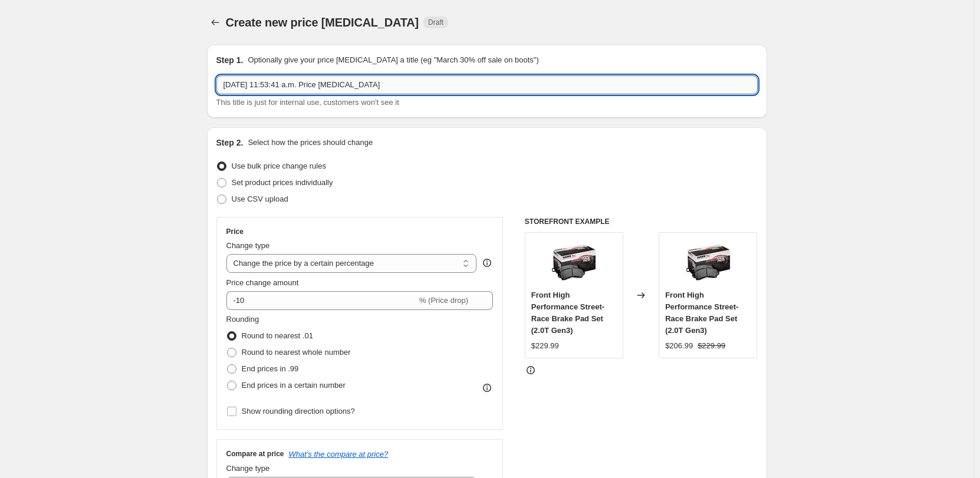 The width and height of the screenshot is (980, 478). What do you see at coordinates (487, 85) in the screenshot?
I see `input: 30% off holiday sale` at bounding box center [487, 85].